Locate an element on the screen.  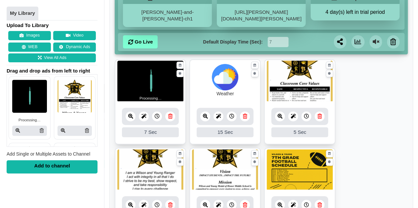
img: 1788.290 kb is located at coordinates (225, 170).